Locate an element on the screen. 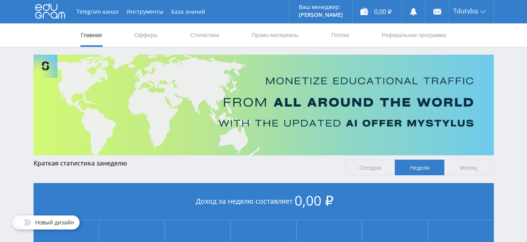 Image resolution: width=527 pixels, height=242 pixels. a: Главная is located at coordinates (91, 35).